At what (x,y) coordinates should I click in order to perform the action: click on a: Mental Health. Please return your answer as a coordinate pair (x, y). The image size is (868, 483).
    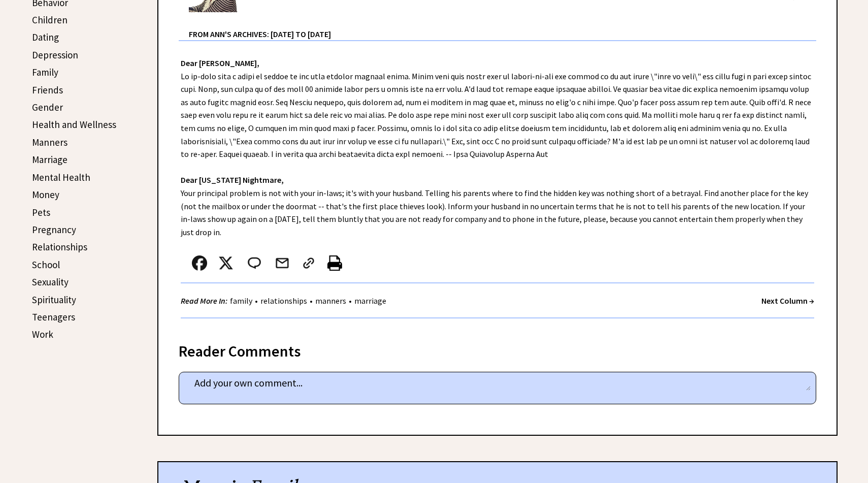
    Looking at the image, I should click on (61, 177).